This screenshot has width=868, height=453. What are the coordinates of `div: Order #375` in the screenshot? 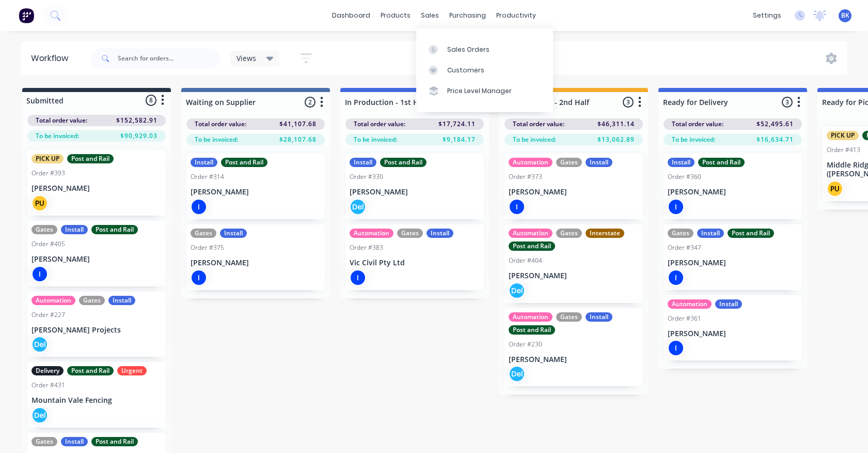 It's located at (207, 247).